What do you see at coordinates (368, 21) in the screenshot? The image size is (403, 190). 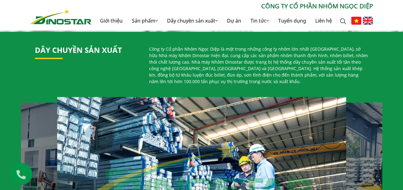 I see `img: English` at bounding box center [368, 21].